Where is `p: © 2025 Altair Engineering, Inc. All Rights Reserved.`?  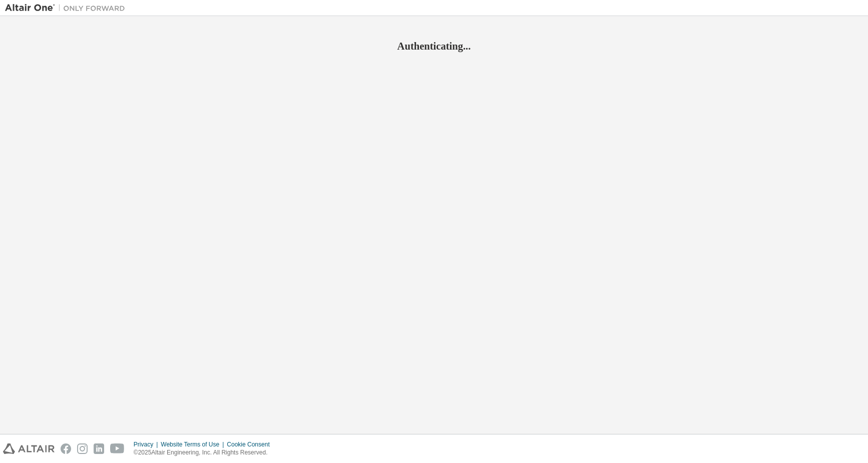
p: © 2025 Altair Engineering, Inc. All Rights Reserved. is located at coordinates (205, 452).